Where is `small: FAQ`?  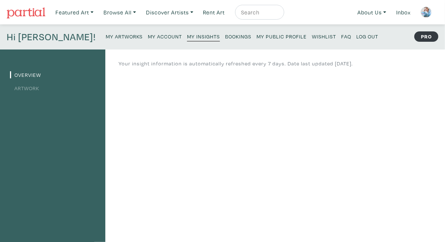 small: FAQ is located at coordinates (346, 36).